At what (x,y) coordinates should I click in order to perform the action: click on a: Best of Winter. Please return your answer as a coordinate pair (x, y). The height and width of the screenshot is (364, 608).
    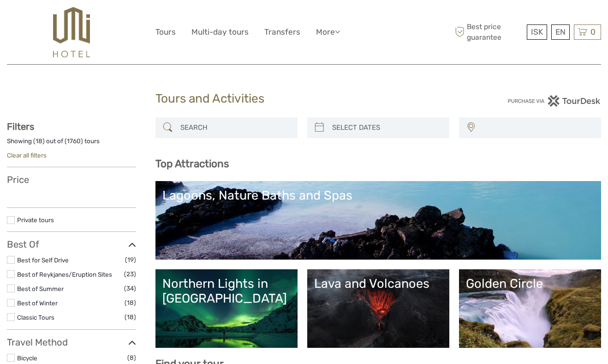
    Looking at the image, I should click on (37, 303).